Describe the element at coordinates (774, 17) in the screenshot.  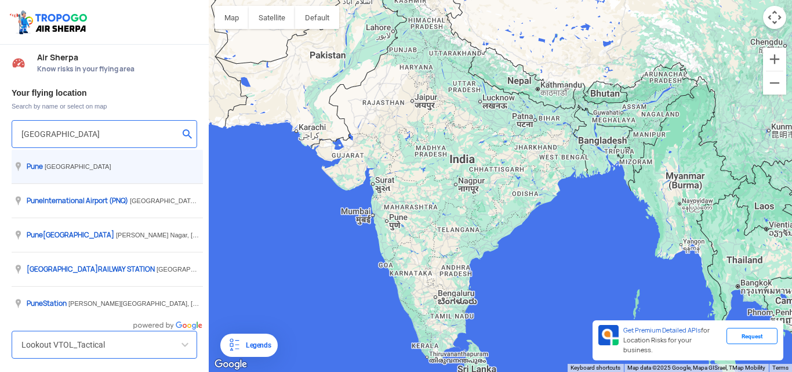
I see `button: Map camera controls` at that location.